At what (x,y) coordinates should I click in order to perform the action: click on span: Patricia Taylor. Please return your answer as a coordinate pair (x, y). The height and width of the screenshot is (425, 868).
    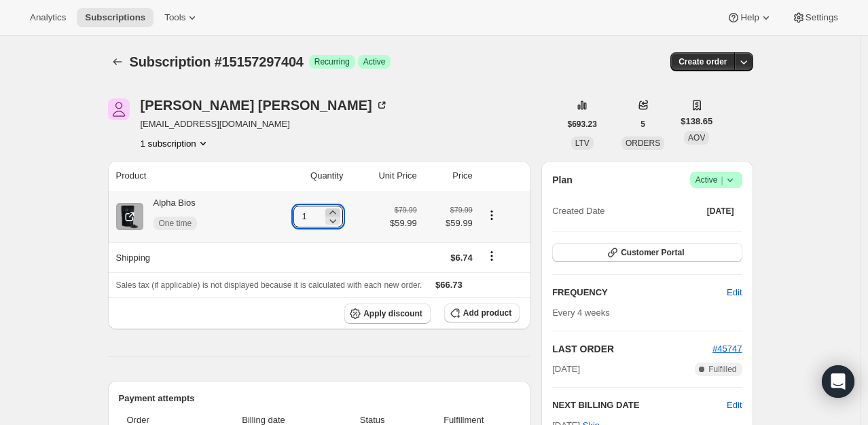
    Looking at the image, I should click on (119, 109).